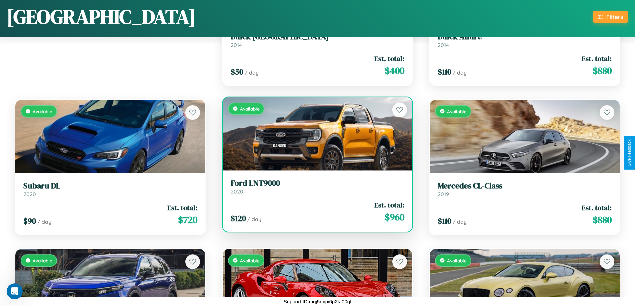  I want to click on h3: Mercedes CL-Class, so click(525, 186).